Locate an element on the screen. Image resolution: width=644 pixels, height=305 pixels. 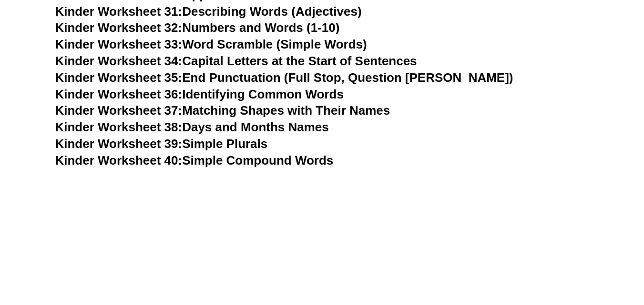
a: Kinder Worksheet 33:Word Scramble (Simple Words) is located at coordinates (211, 44).